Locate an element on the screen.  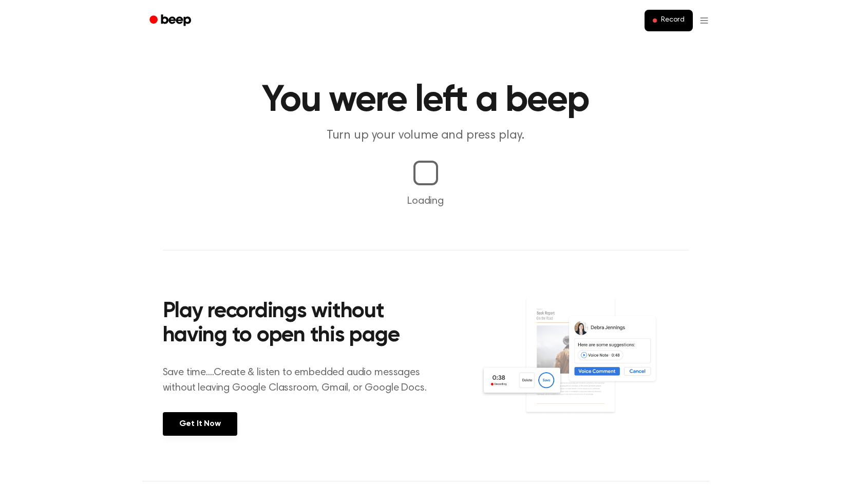
h1: You were left a beep is located at coordinates (426, 101).